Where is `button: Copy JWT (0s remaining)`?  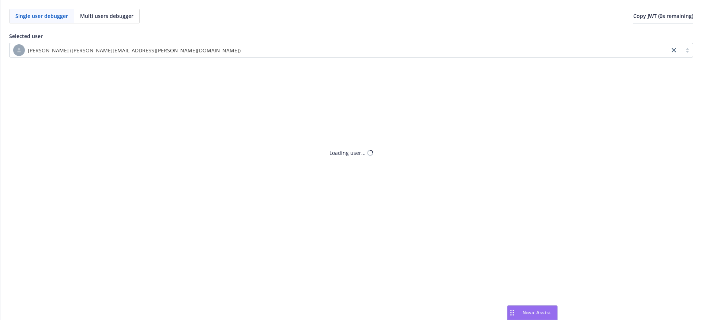 button: Copy JWT (0s remaining) is located at coordinates (663, 16).